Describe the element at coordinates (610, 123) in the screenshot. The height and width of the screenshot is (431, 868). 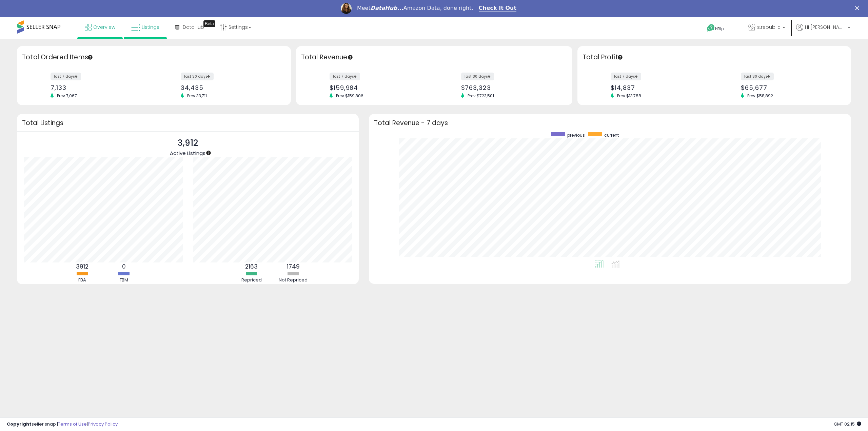
I see `h3: Total Revenue - 7 days` at that location.